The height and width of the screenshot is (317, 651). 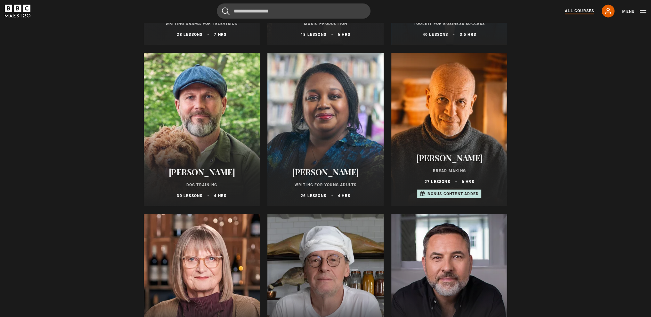 I want to click on button: Toggle navigation, so click(x=634, y=12).